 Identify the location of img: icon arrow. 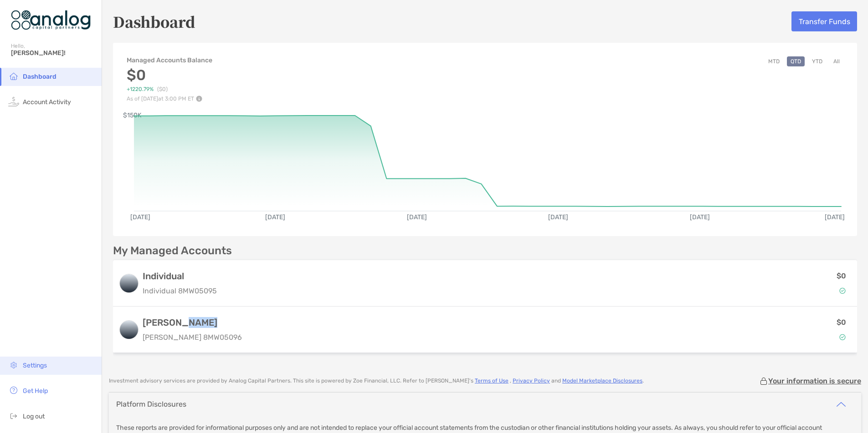
(841, 404).